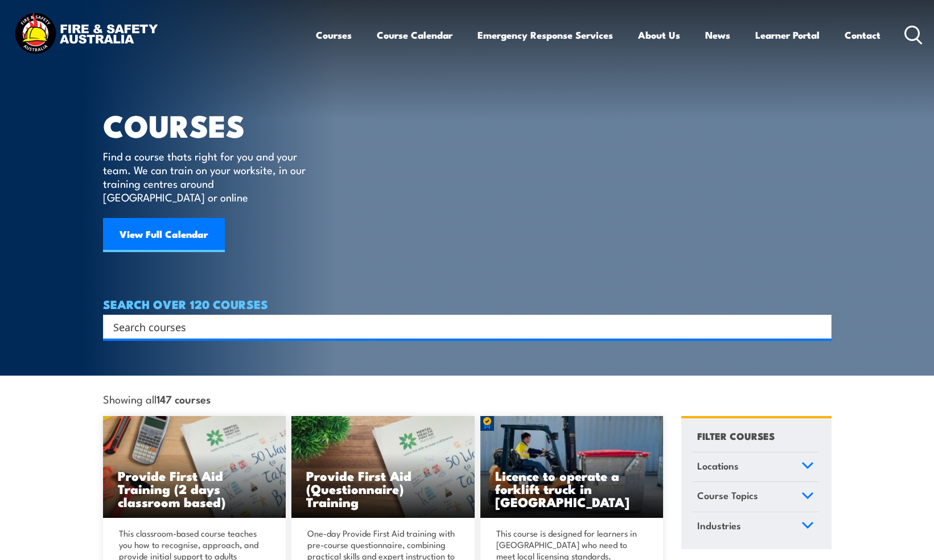 The image size is (934, 560). What do you see at coordinates (718, 35) in the screenshot?
I see `a: News` at bounding box center [718, 35].